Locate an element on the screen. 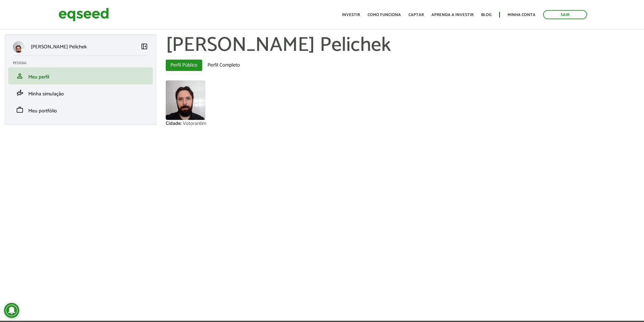  a: Colapsar menu is located at coordinates (144, 47).